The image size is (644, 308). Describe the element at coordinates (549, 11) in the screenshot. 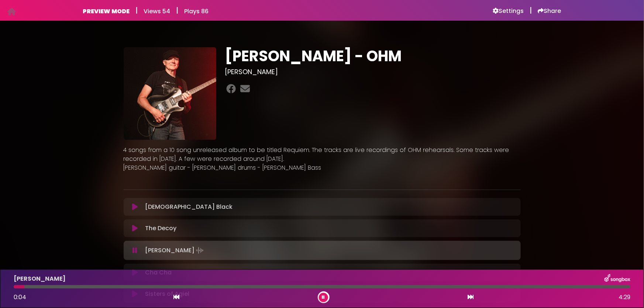

I see `h6: Share` at that location.